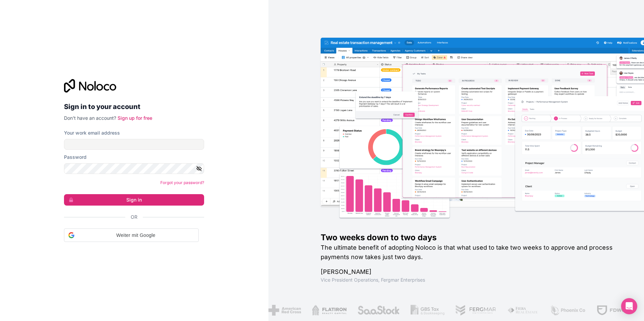 Image resolution: width=644 pixels, height=321 pixels. I want to click on img: /assets/fiera-fwj2N5v4.png, so click(517, 311).